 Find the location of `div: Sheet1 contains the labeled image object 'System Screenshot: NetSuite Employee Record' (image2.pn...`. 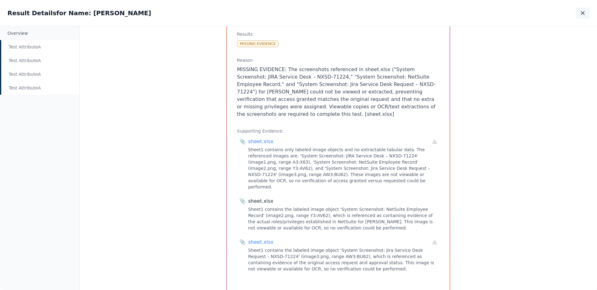

div: Sheet1 contains the labeled image object 'System Screenshot: NetSuite Employee Record' (image2.pn... is located at coordinates (342, 219).